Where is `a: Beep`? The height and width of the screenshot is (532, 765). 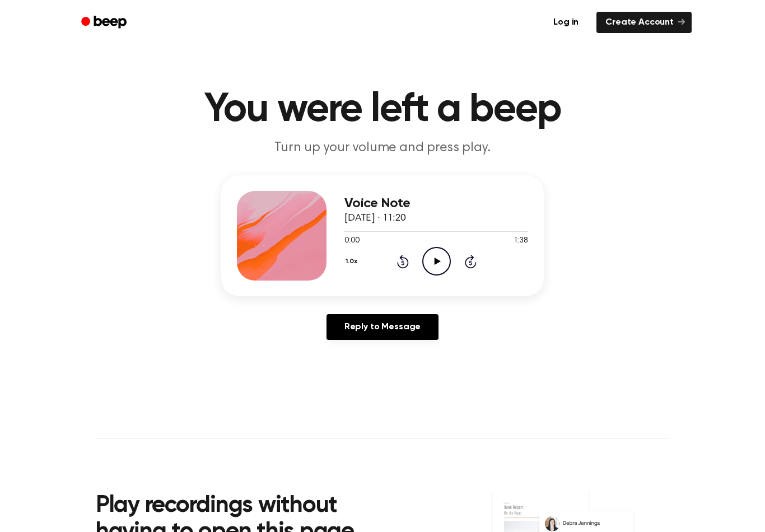
a: Beep is located at coordinates (104, 23).